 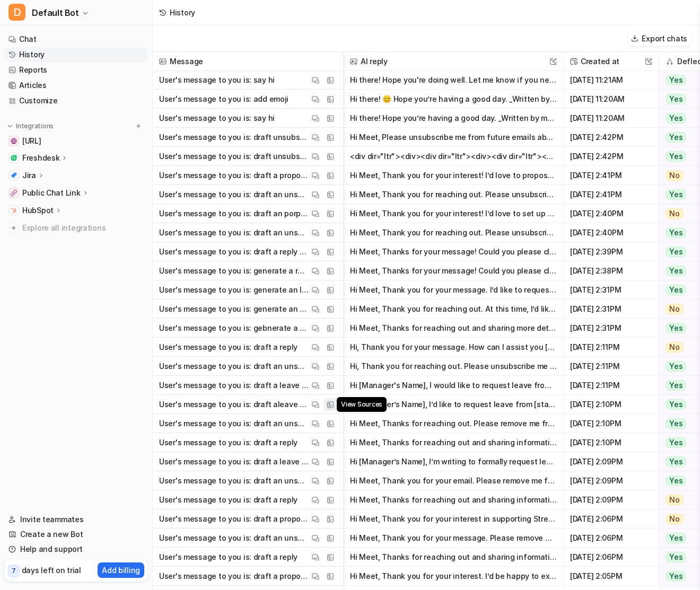 What do you see at coordinates (121, 570) in the screenshot?
I see `button: Add billing` at bounding box center [121, 570].